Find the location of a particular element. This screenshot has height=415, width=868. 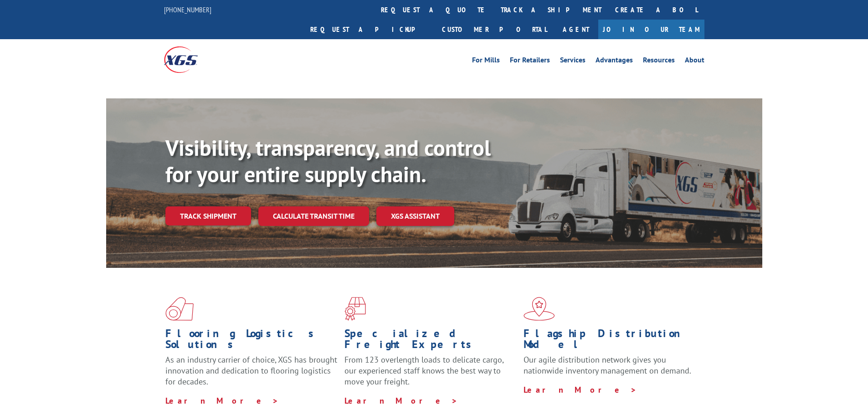

img: xgs-icon-total-supply-chain-intelligence-red is located at coordinates (179, 309).